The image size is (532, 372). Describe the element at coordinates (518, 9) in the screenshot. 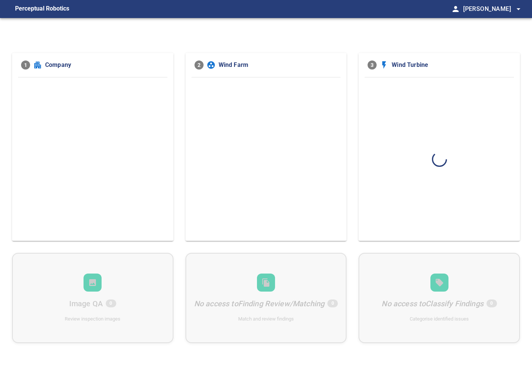

I see `span: arrow_drop_down` at that location.